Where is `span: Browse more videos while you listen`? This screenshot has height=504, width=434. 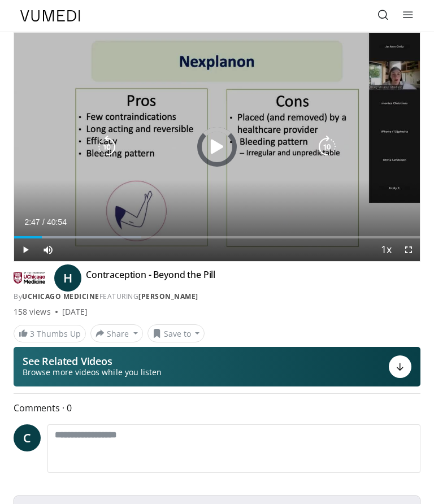
span: Browse more videos while you listen is located at coordinates (92, 372).